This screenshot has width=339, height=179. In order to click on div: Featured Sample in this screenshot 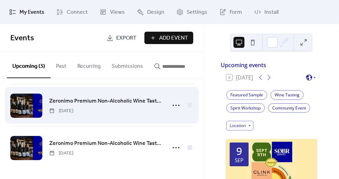, I will do `click(247, 95)`.